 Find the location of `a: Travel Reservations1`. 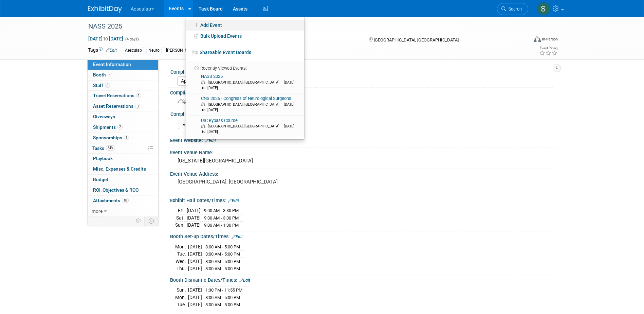

a: Travel Reservations1 is located at coordinates (123, 96).